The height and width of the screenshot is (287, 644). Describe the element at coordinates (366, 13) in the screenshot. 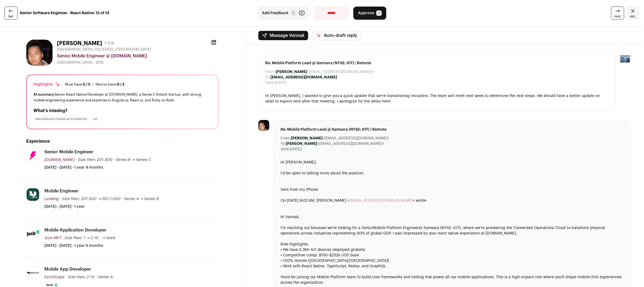

I see `span: Approve` at that location.